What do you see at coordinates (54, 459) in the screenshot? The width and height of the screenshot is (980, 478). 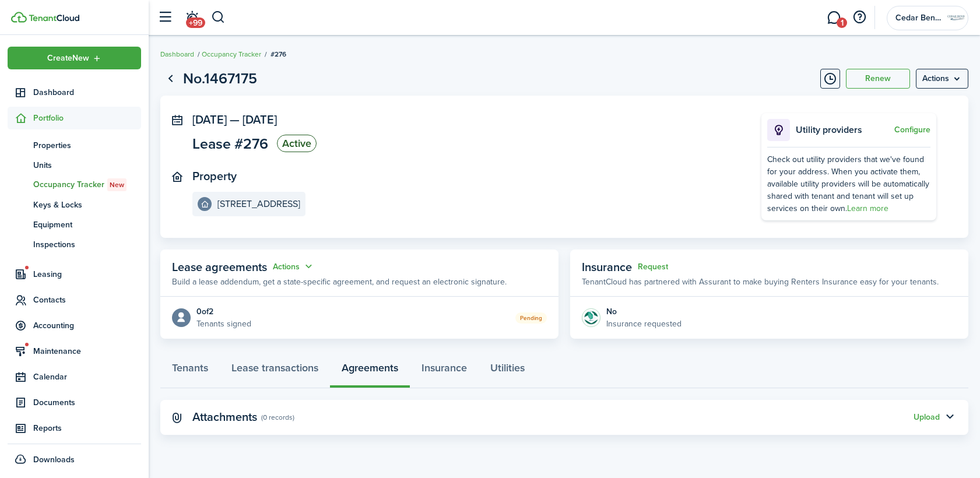 I see `span: Downloads` at bounding box center [54, 459].